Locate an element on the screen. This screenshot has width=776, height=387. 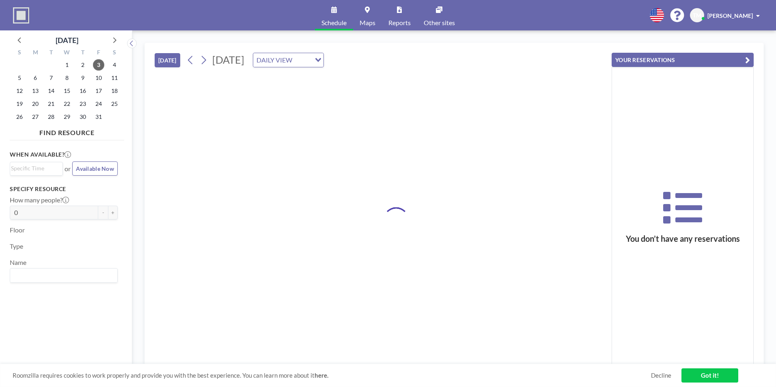
span: Monday, October 6, 2025 is located at coordinates (35, 78).